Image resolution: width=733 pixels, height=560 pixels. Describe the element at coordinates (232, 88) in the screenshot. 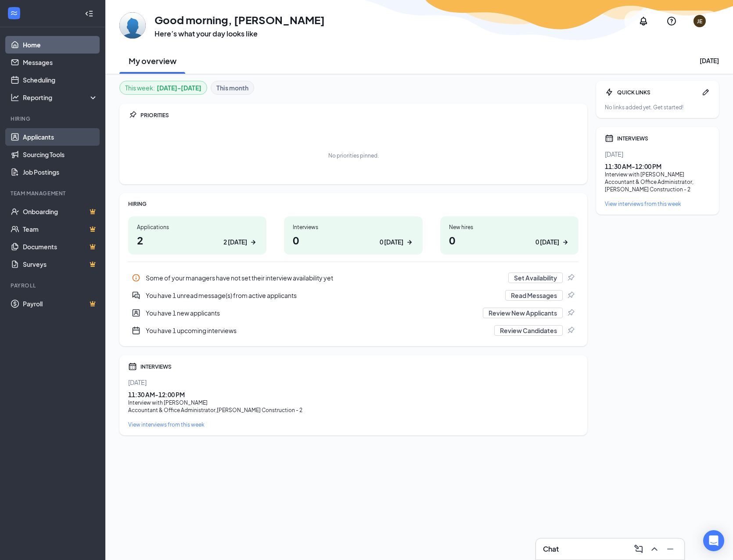

I see `b: This month` at that location.